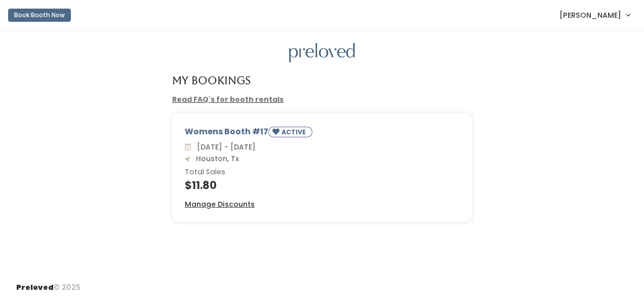 This screenshot has height=301, width=644. Describe the element at coordinates (39, 15) in the screenshot. I see `a: Book Booth Now` at that location.